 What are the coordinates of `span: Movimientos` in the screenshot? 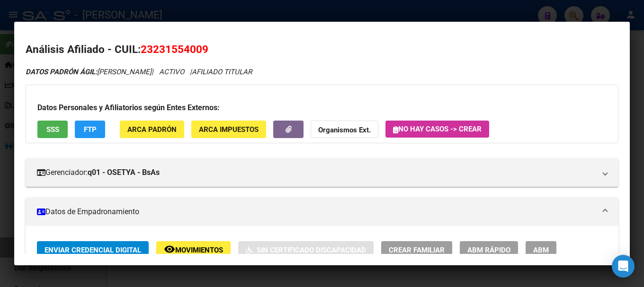 It's located at (199, 250).